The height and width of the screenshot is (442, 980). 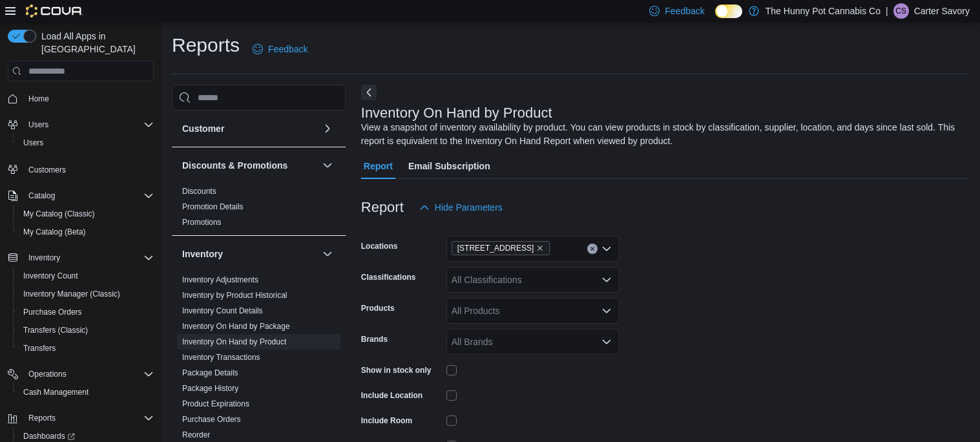 I want to click on span: Dashboards, so click(x=49, y=436).